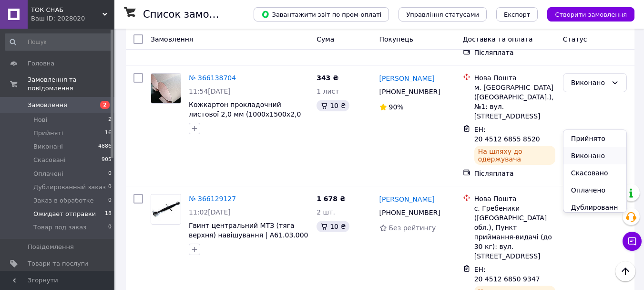 Image resolution: width=644 pixels, height=290 pixels. What do you see at coordinates (73, 19) in the screenshot?
I see `div: Ваш ID: 2028020` at bounding box center [73, 19].